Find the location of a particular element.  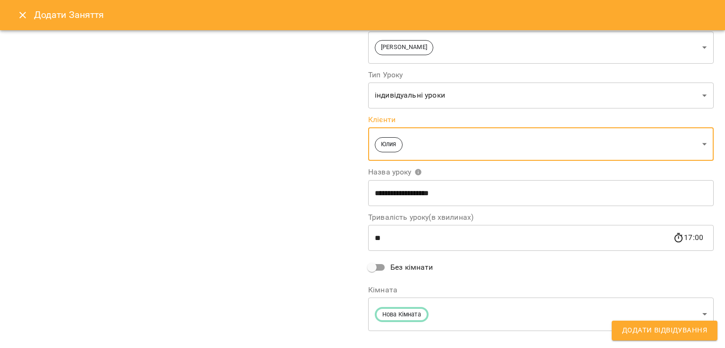

span: Без кімнати is located at coordinates (412, 268).